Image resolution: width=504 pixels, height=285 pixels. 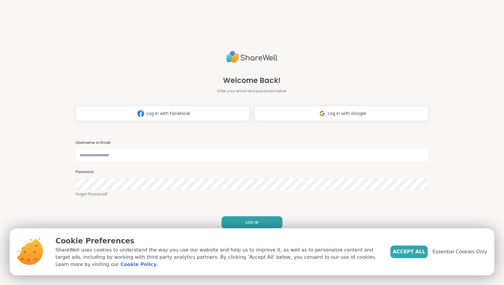 I want to click on span: LOG IN, so click(x=252, y=223).